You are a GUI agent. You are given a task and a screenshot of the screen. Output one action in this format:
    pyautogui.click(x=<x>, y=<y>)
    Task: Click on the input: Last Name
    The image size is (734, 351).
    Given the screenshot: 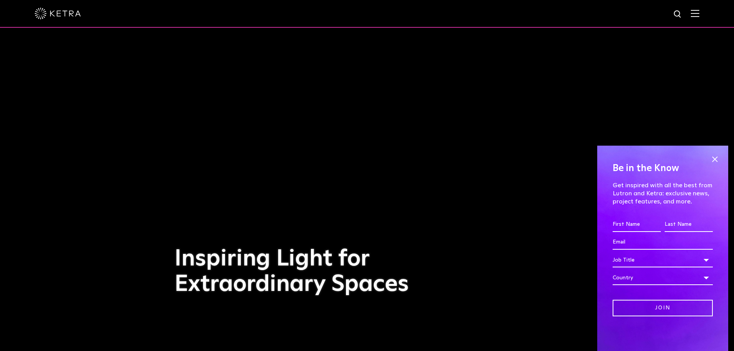 What is the action you would take?
    pyautogui.click(x=689, y=225)
    